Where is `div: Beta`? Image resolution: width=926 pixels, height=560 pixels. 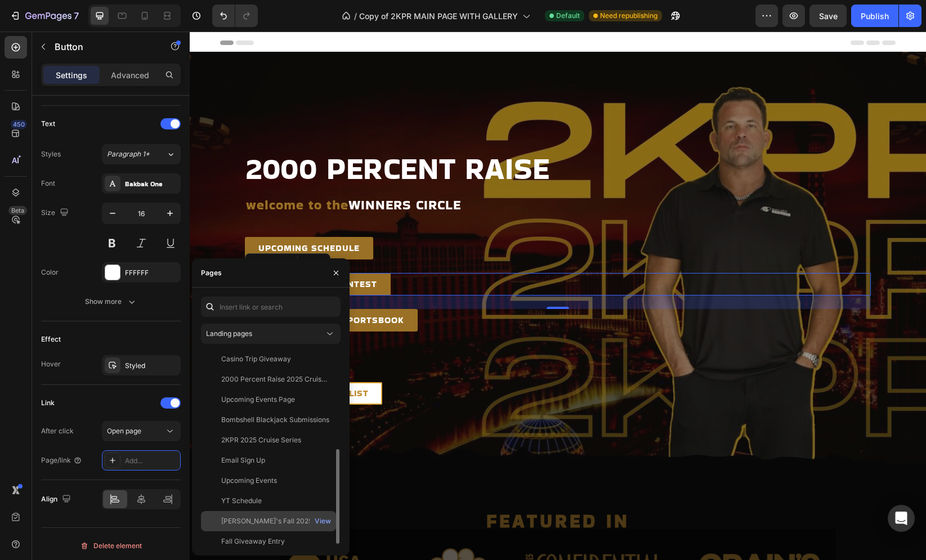
div: Beta is located at coordinates (18, 210).